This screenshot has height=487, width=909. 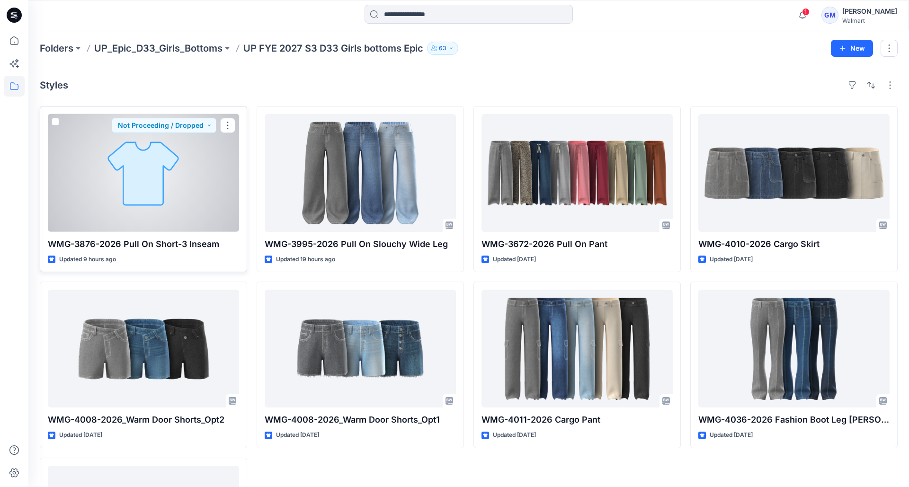 What do you see at coordinates (54, 85) in the screenshot?
I see `h4: Styles` at bounding box center [54, 85].